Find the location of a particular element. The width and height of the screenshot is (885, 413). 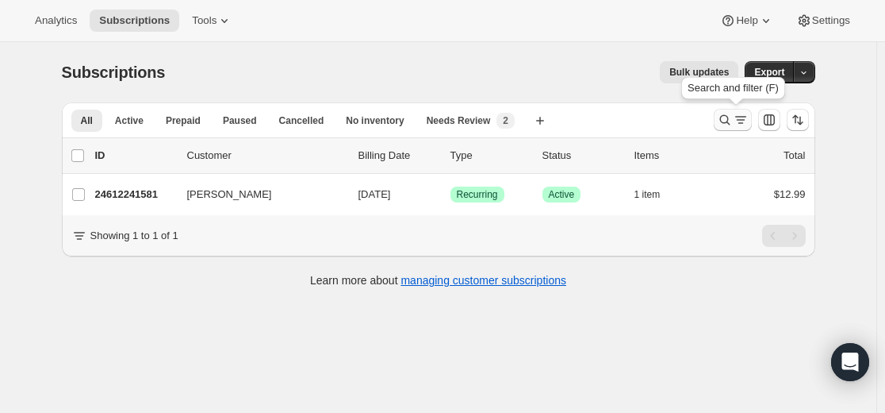

span: 2 is located at coordinates (505, 121).